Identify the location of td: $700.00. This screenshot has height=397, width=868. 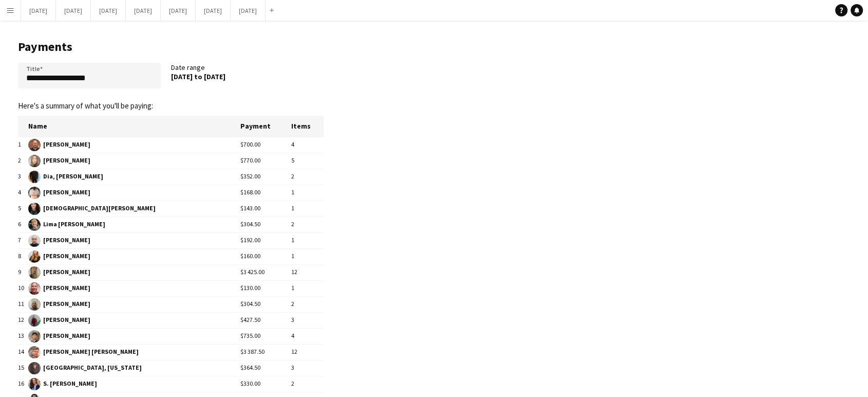
(265, 144).